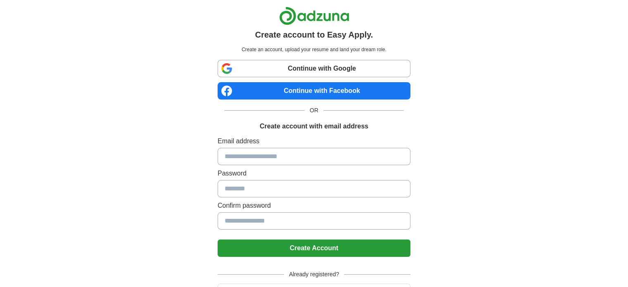 Image resolution: width=628 pixels, height=287 pixels. What do you see at coordinates (314, 206) in the screenshot?
I see `label: Confirm password` at bounding box center [314, 206].